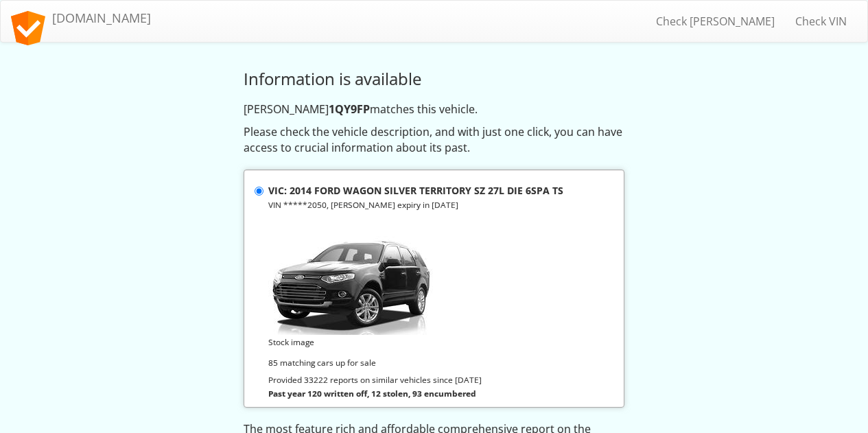 The width and height of the screenshot is (868, 433). Describe the element at coordinates (322, 362) in the screenshot. I see `small: 85 matching cars up for sale` at that location.